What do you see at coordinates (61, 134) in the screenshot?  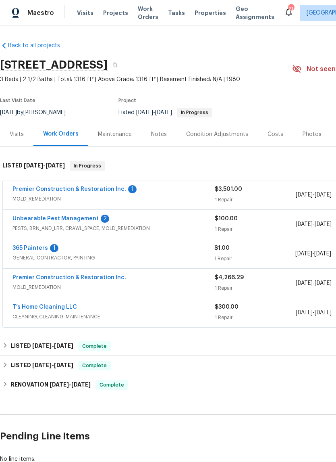 I see `div: Work Orders` at bounding box center [61, 134].